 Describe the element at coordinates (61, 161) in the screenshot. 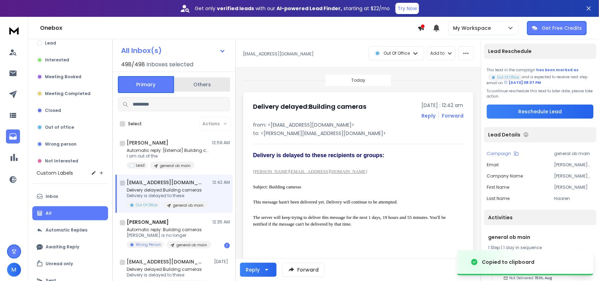

I see `p: Not Interested` at that location.